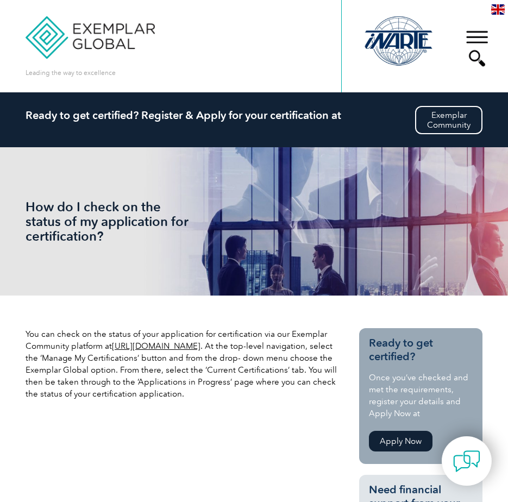  Describe the element at coordinates (420, 350) in the screenshot. I see `h3: Ready to get certified?` at that location.